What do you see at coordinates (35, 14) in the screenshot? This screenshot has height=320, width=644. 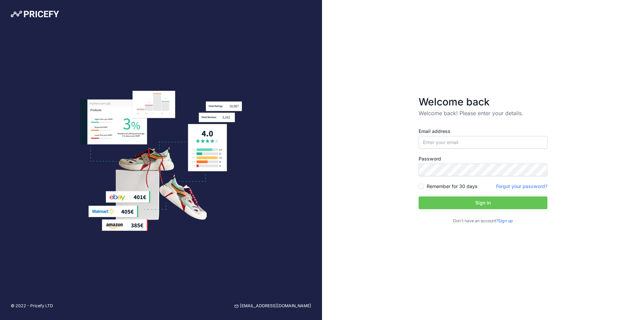 I see `img: Pricefy` at bounding box center [35, 14].